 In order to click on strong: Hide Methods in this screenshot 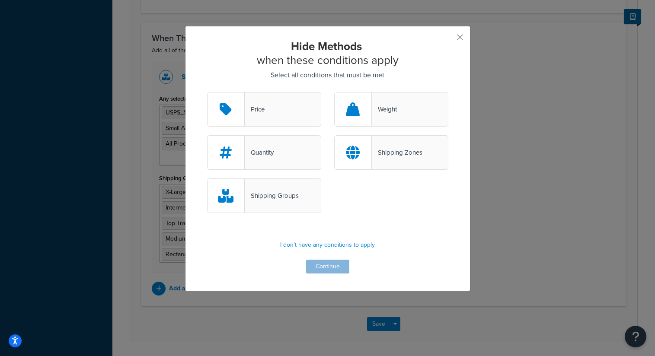, I will do `click(327, 46)`.